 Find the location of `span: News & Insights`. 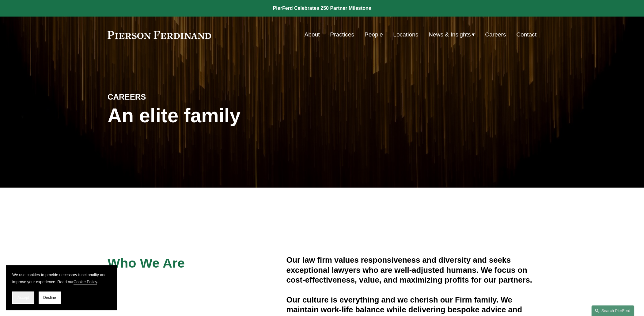

span: News & Insights is located at coordinates (450, 35).